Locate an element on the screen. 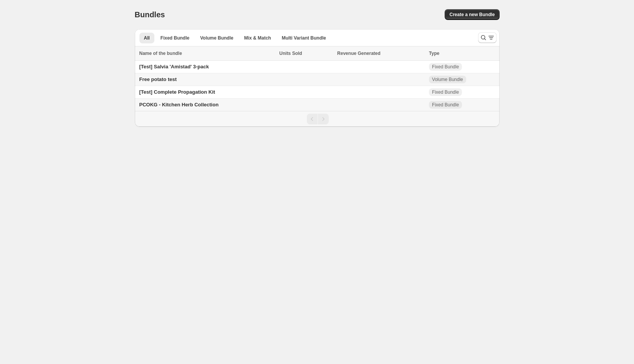  nav: Pagination is located at coordinates (317, 118).